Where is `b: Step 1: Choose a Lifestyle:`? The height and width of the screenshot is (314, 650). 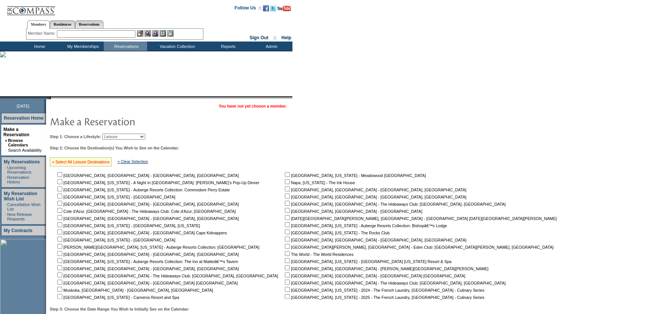 b: Step 1: Choose a Lifestyle: is located at coordinates (75, 137).